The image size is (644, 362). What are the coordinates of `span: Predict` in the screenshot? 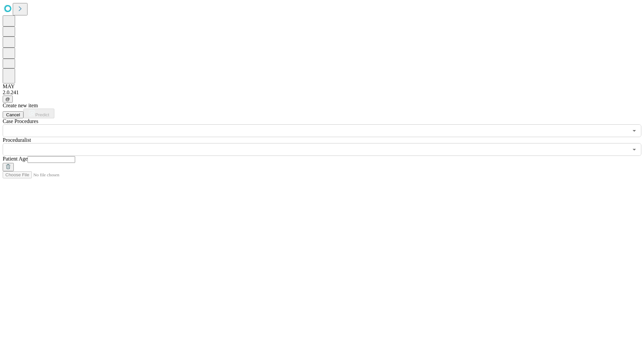 It's located at (42, 114).